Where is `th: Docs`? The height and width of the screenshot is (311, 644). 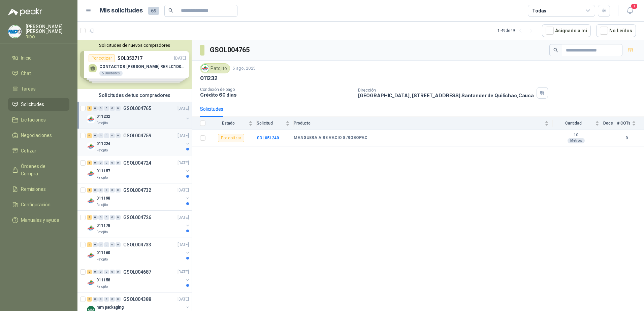
th: Docs is located at coordinates (610, 123).